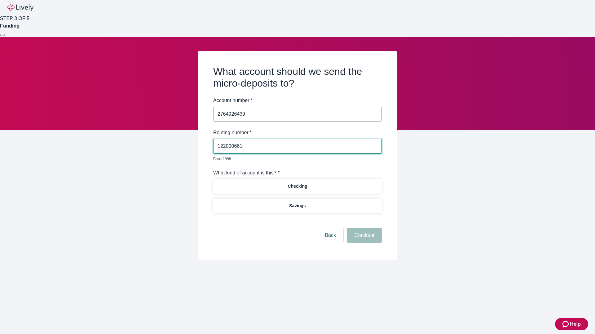 Image resolution: width=595 pixels, height=334 pixels. I want to click on button: Checking, so click(297, 186).